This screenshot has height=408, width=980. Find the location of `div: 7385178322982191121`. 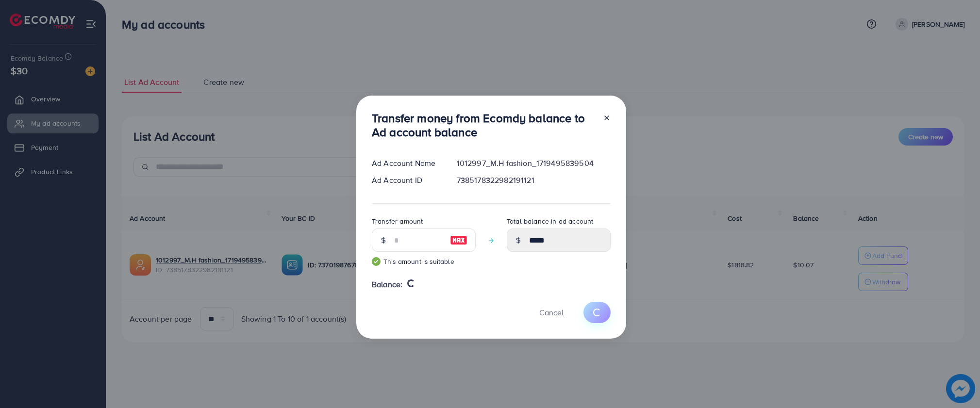

div: 7385178322982191121 is located at coordinates (534, 180).